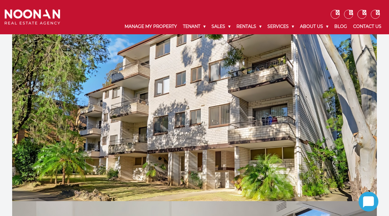  What do you see at coordinates (221, 26) in the screenshot?
I see `a: Sales` at bounding box center [221, 26].